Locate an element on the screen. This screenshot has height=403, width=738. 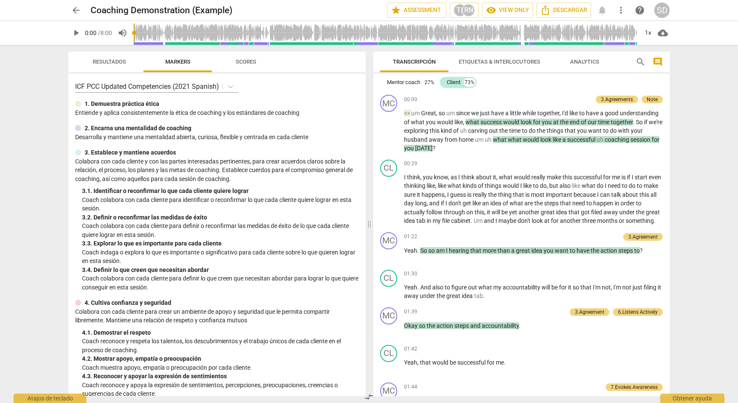
span: do is located at coordinates (533, 131).